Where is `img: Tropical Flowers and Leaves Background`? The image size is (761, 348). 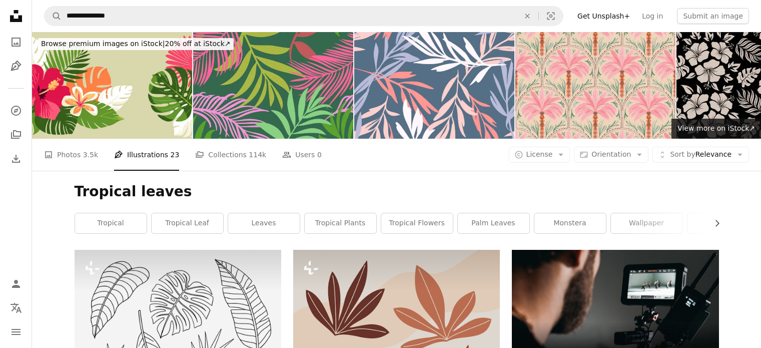
img: Tropical Flowers and Leaves Background is located at coordinates (112, 85).